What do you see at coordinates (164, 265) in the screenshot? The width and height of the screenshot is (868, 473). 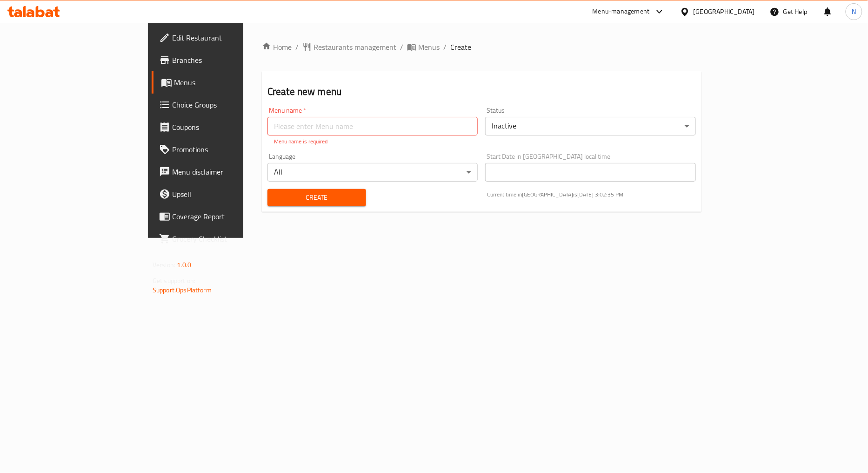 I see `span: Version:` at bounding box center [164, 265].